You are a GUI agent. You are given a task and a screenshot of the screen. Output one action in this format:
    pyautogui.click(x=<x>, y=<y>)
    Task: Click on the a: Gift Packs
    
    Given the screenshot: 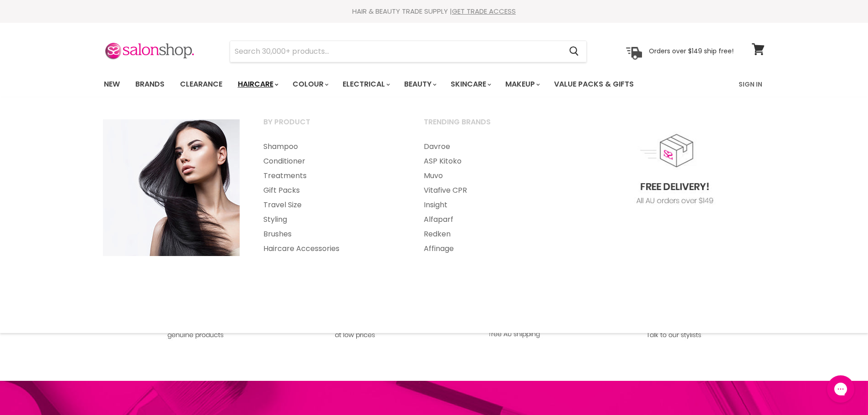 What is the action you would take?
    pyautogui.click(x=331, y=190)
    